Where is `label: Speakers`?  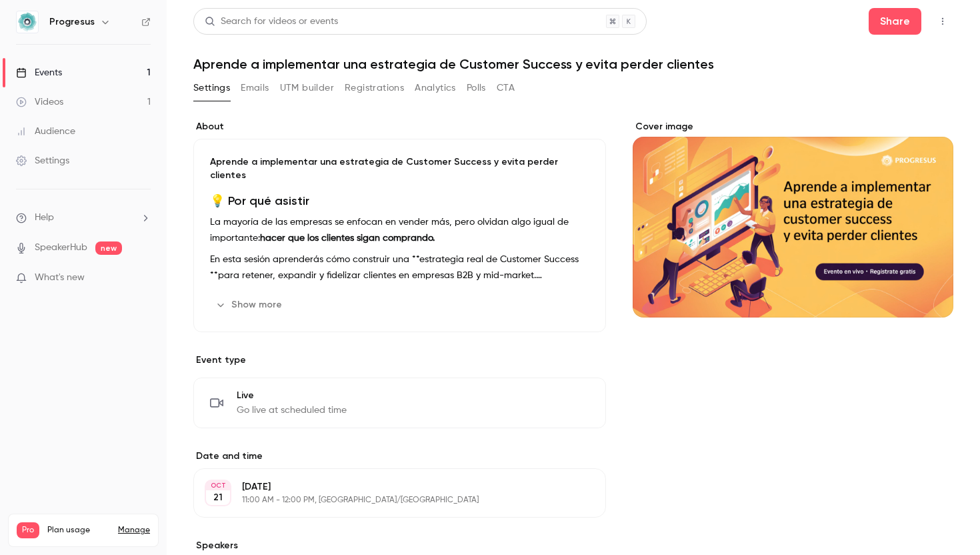
label: Speakers is located at coordinates (399, 545).